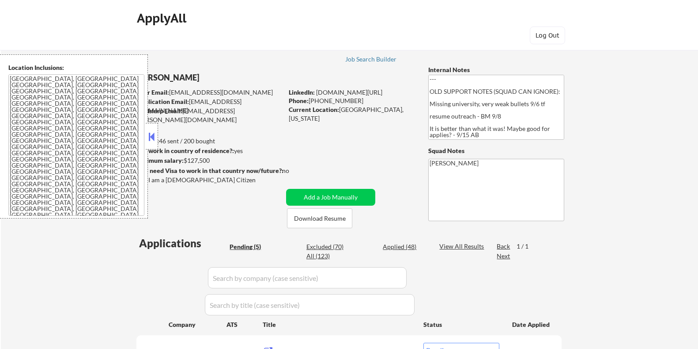 This screenshot has height=349, width=698. I want to click on div: no, so click(295, 171).